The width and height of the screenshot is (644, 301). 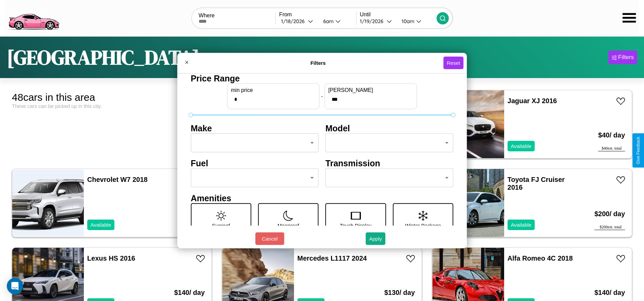 I want to click on h4: Price Range, so click(x=322, y=78).